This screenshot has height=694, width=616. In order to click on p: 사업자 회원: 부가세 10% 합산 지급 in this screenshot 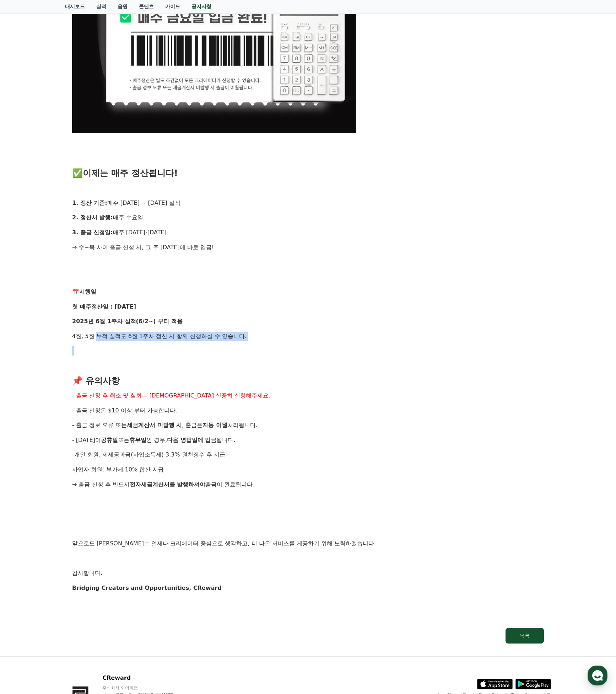, I will do `click(308, 470)`.